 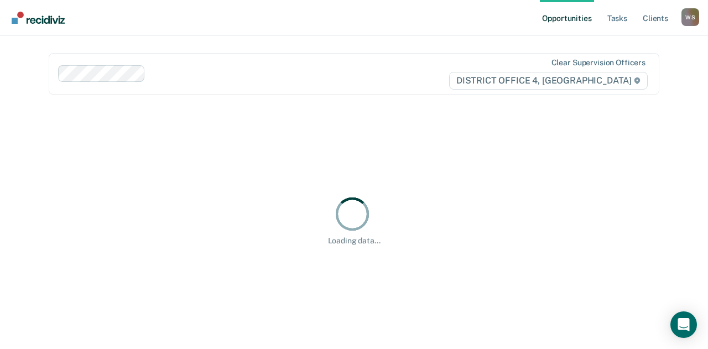 What do you see at coordinates (38, 18) in the screenshot?
I see `img: Recidiviz` at bounding box center [38, 18].